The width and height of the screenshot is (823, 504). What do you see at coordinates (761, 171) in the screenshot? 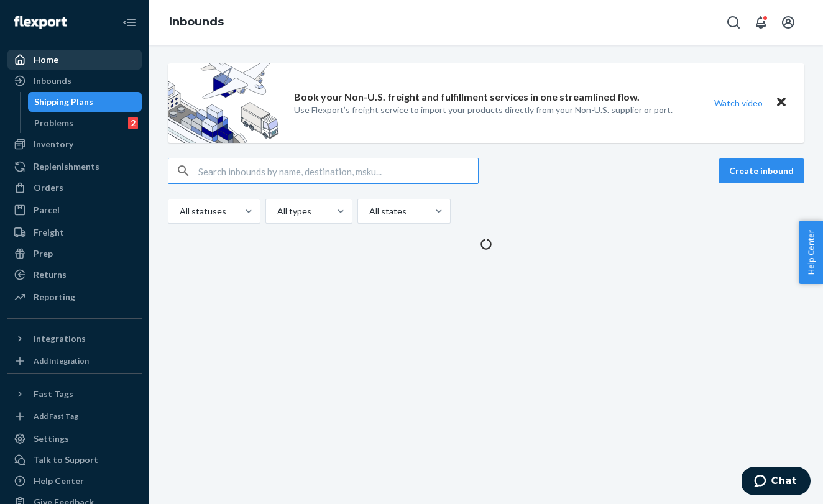
I see `button: Create inbound` at bounding box center [761, 171].